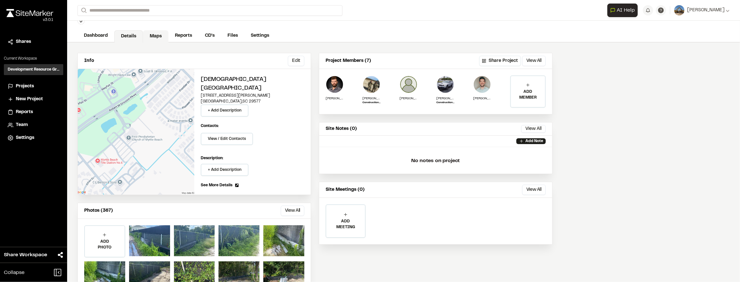 The height and width of the screenshot is (282, 740). I want to click on a: Team, so click(34, 125).